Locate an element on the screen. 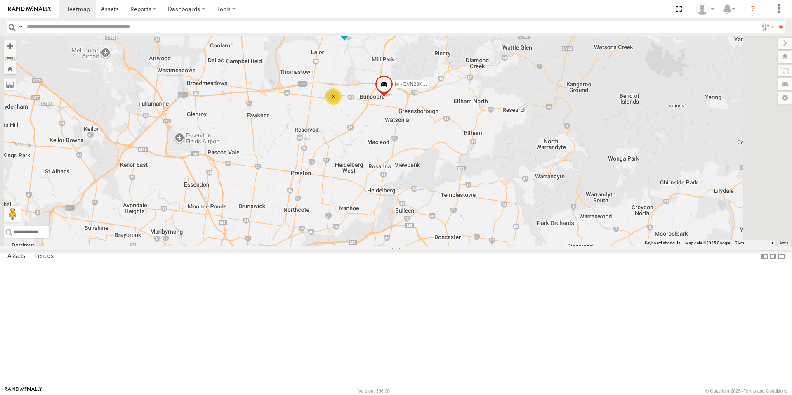 The height and width of the screenshot is (395, 792). a: Terms and Conditions is located at coordinates (766, 391).